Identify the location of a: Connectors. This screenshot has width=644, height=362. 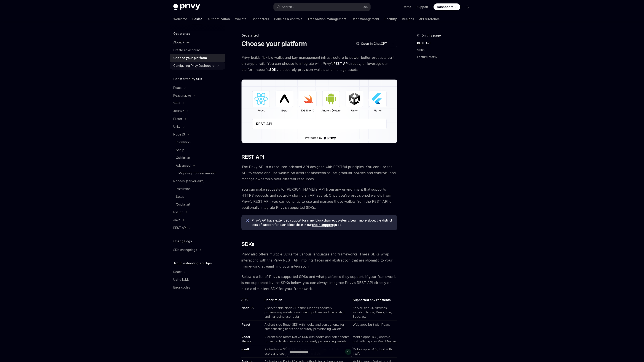
(261, 19).